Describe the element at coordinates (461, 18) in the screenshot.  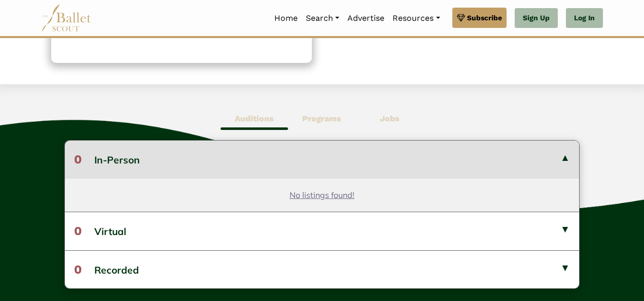
I see `img: gem.svg` at that location.